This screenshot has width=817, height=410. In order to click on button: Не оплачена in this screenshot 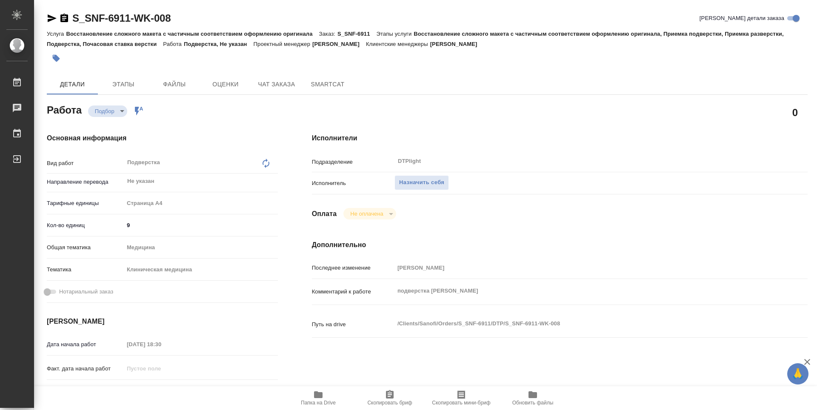, I will do `click(367, 214)`.